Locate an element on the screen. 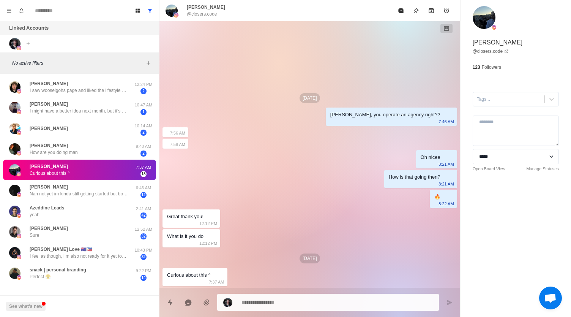 This screenshot has height=317, width=571. button: Notifications is located at coordinates (21, 11).